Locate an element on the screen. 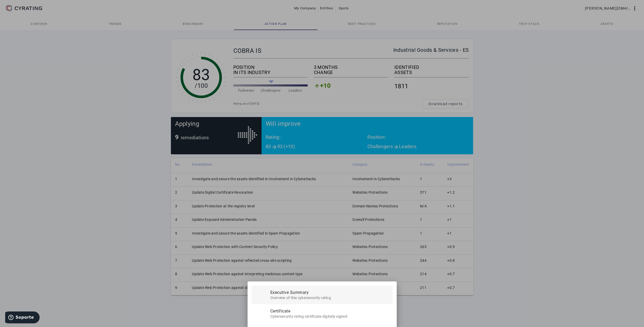 This screenshot has height=327, width=644. a: DownloadCertificateCybersecurity rating certificate digitally signed is located at coordinates (322, 314).